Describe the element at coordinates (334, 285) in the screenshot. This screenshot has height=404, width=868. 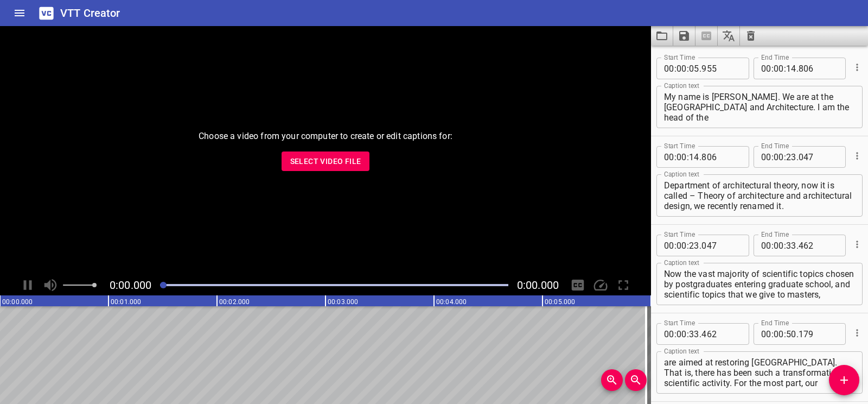
I see `div: Play progress` at that location.